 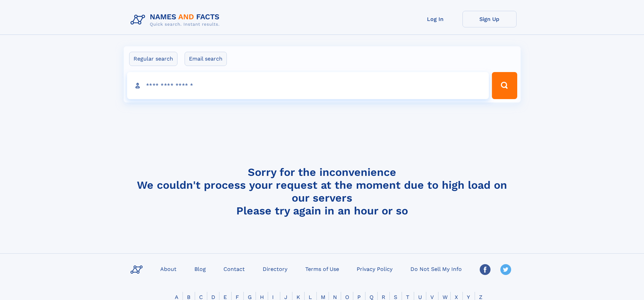 I want to click on a: Contact, so click(x=234, y=268).